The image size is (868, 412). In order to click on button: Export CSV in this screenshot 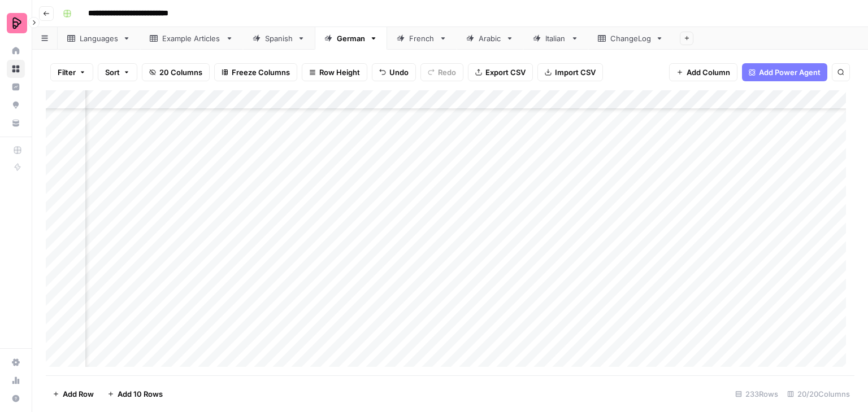, I will do `click(500, 73)`.